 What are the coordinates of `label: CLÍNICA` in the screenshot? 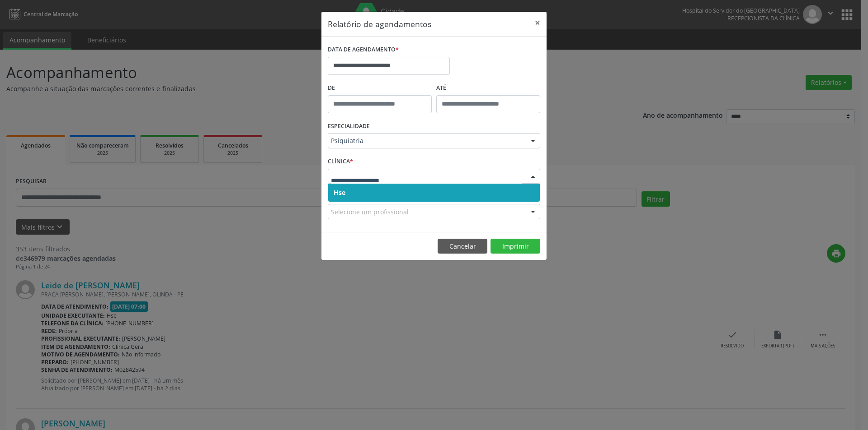 It's located at (341, 162).